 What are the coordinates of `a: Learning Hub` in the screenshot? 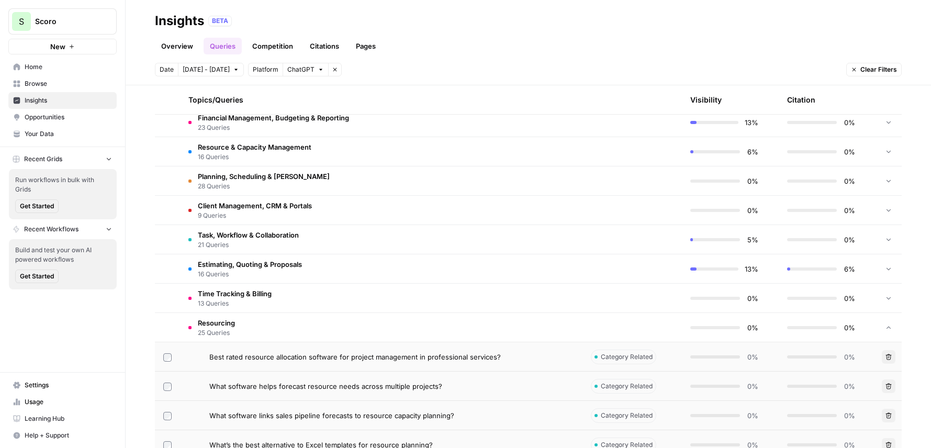 It's located at (62, 419).